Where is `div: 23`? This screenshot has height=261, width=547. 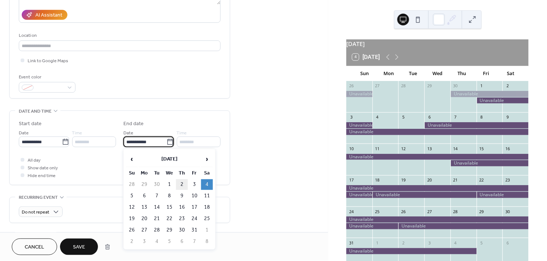
div: 23 is located at coordinates (508, 180).